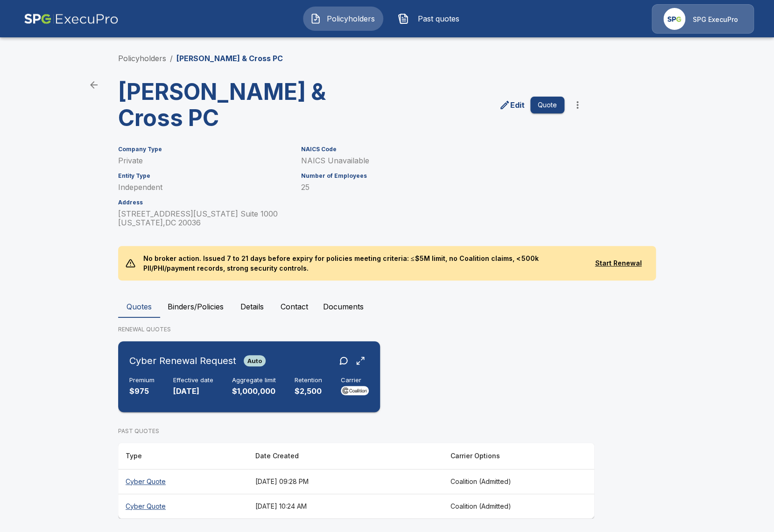 This screenshot has height=532, width=774. What do you see at coordinates (254, 391) in the screenshot?
I see `p: $1,000,000` at bounding box center [254, 391].